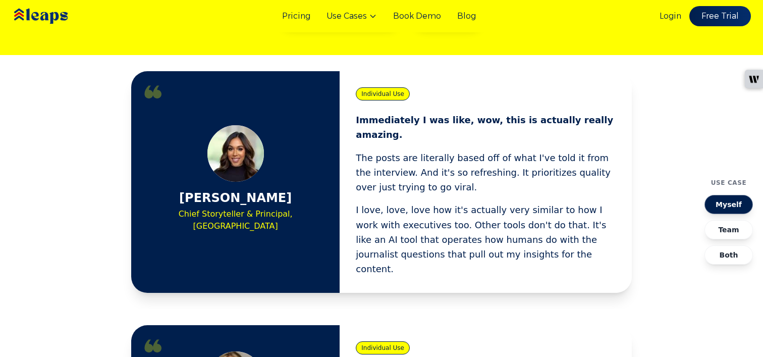 This screenshot has height=357, width=763. Describe the element at coordinates (486, 173) in the screenshot. I see `p: The posts are literally based off of what I've told it from the interview. And it's so refreshing...` at that location.